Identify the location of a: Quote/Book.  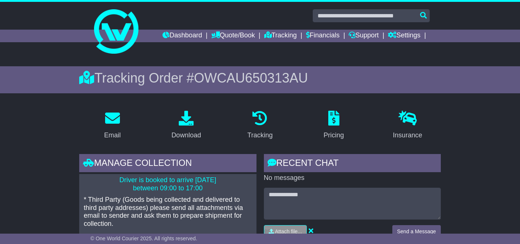
(233, 36).